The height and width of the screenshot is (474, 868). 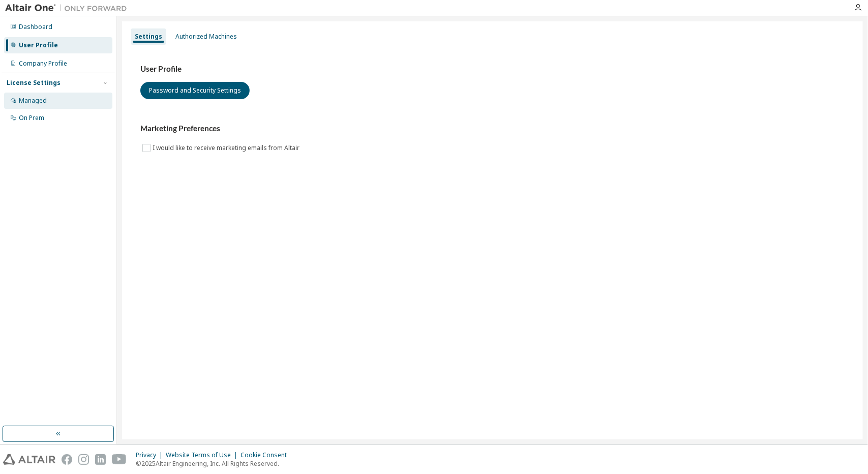 I want to click on div: Settings, so click(x=148, y=37).